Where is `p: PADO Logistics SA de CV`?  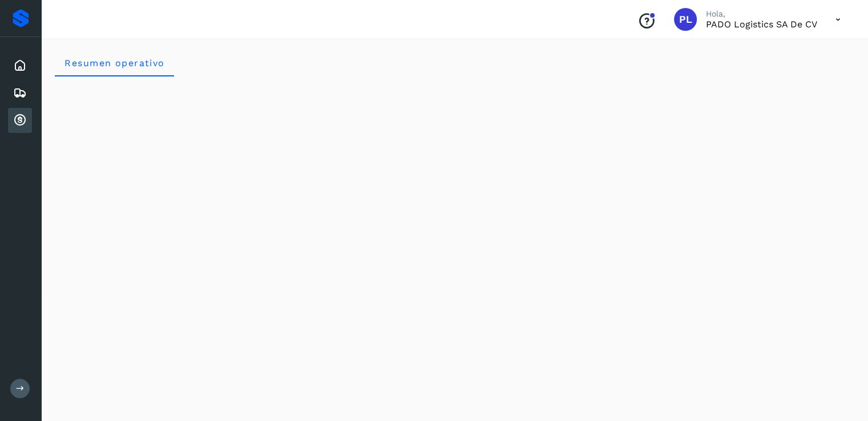
p: PADO Logistics SA de CV is located at coordinates (761, 24).